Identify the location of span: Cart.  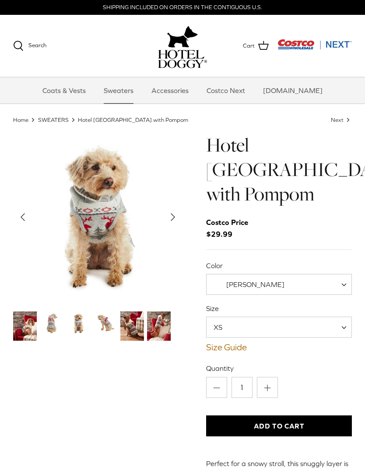
(248, 46).